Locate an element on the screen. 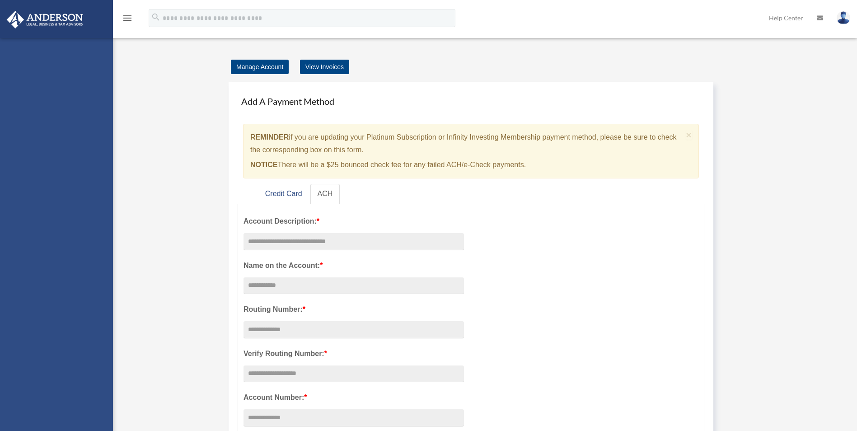 This screenshot has width=857, height=431. h4: Add A Payment Method is located at coordinates (471, 101).